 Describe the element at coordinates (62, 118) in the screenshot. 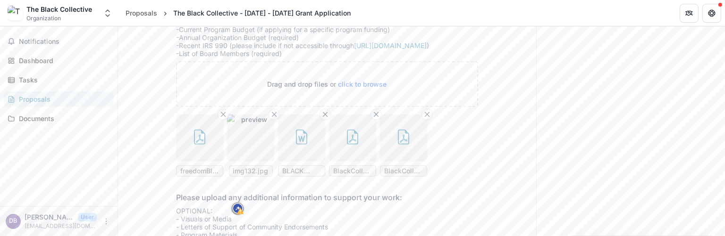

I see `div: Documents` at that location.